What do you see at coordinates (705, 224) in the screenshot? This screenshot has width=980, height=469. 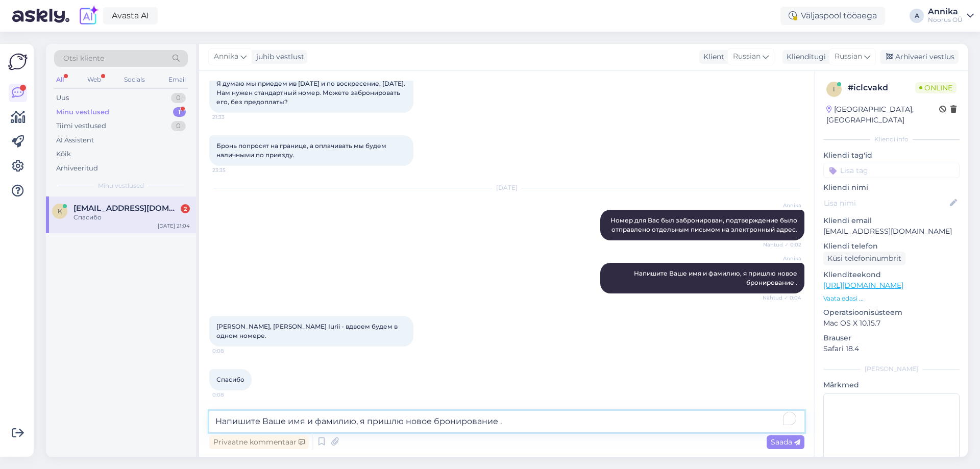 I see `span: Номер для Вас был забронирован, подтверждение было отправлено отдельным письмом на электронный ад...` at bounding box center [705, 224].